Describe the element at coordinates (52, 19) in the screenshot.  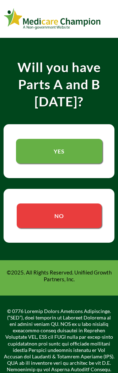
I see `img: Webinar` at that location.